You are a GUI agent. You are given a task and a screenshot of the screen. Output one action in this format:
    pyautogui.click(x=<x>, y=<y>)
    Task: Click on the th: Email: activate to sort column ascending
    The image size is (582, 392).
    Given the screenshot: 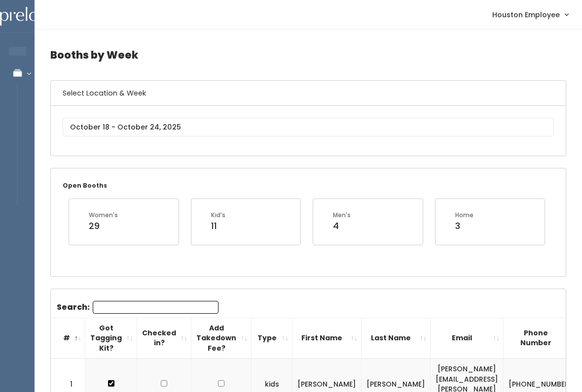 What is the action you would take?
    pyautogui.click(x=467, y=338)
    